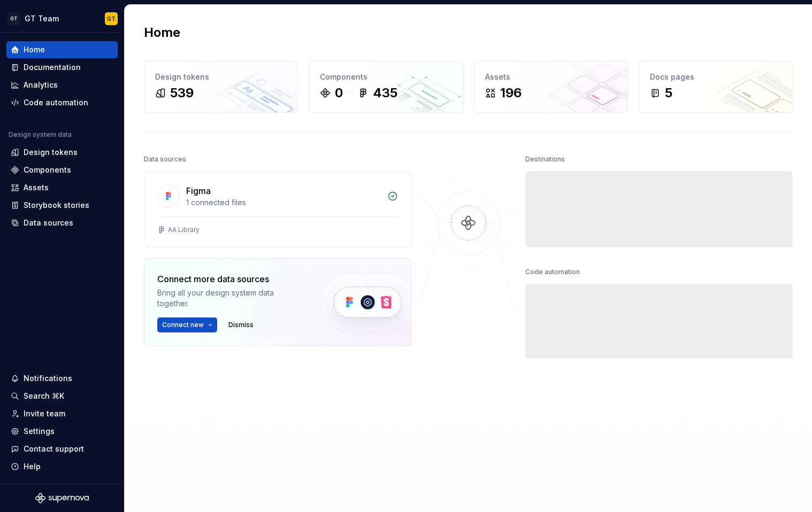 Image resolution: width=812 pixels, height=512 pixels. I want to click on div: GT Team, so click(42, 18).